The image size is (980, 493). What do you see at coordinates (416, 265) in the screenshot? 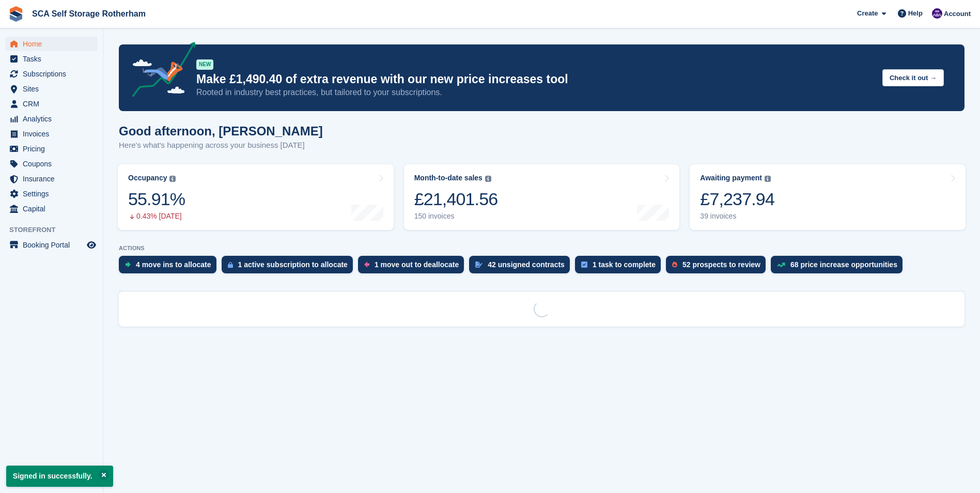
I see `div: 1 move out to deallocate` at bounding box center [416, 265].